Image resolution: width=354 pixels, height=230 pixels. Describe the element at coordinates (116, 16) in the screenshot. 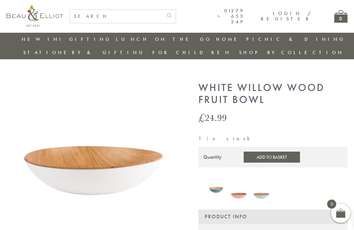

I see `input: SEARCH` at that location.